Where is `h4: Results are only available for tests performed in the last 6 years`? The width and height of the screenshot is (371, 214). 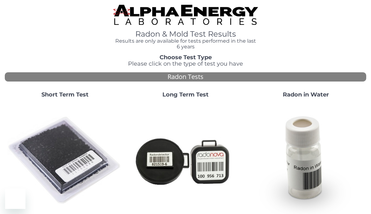 h4: Results are only available for tests performed in the last 6 years is located at coordinates (186, 44).